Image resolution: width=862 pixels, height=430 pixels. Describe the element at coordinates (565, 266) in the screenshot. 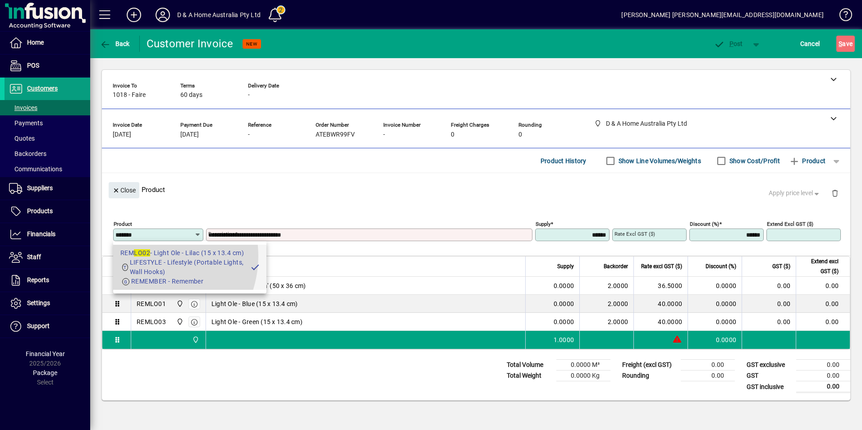

I see `span: Supply` at that location.